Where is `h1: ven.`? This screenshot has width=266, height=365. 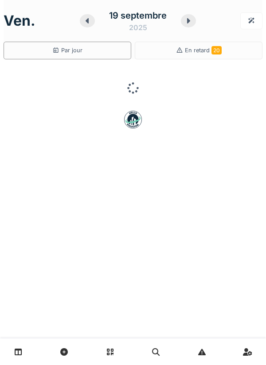 h1: ven. is located at coordinates (19, 21).